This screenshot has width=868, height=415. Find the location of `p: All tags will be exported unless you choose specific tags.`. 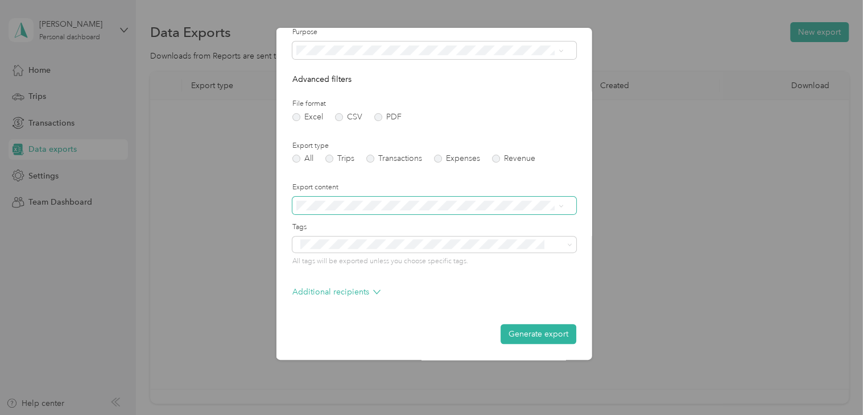

p: All tags will be exported unless you choose specific tags. is located at coordinates (434, 262).